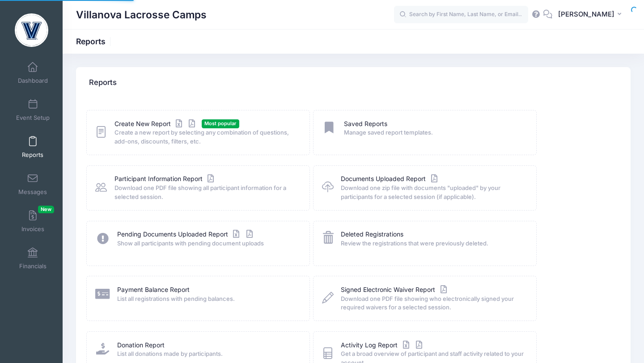  What do you see at coordinates (394, 290) in the screenshot?
I see `a: Signed Electronic Waiver Report` at bounding box center [394, 290].